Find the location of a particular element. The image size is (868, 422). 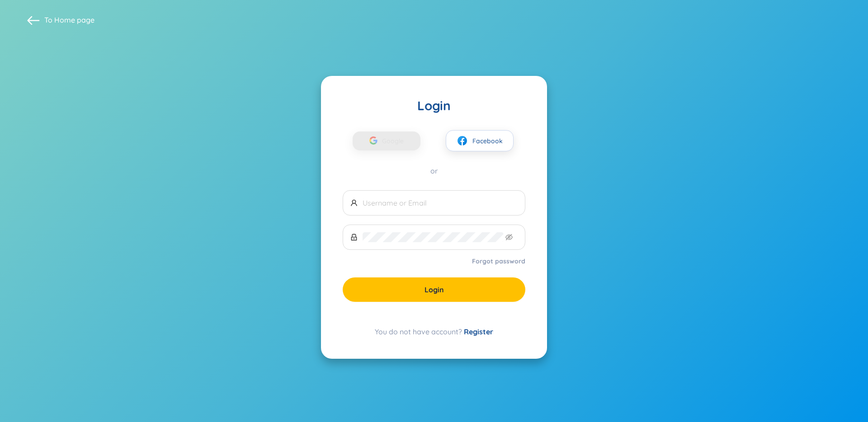

a: Forgot password is located at coordinates (498, 261).